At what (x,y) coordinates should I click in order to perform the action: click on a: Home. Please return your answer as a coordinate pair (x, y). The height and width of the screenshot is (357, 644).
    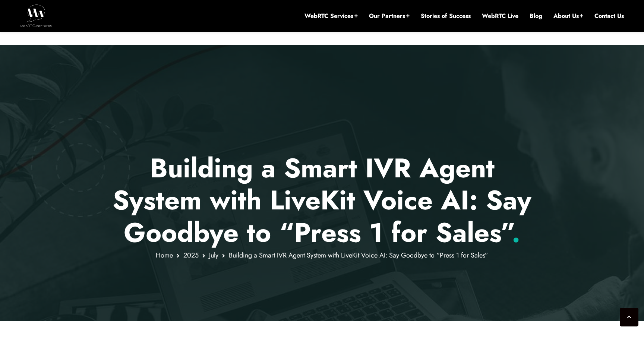
    Looking at the image, I should click on (164, 255).